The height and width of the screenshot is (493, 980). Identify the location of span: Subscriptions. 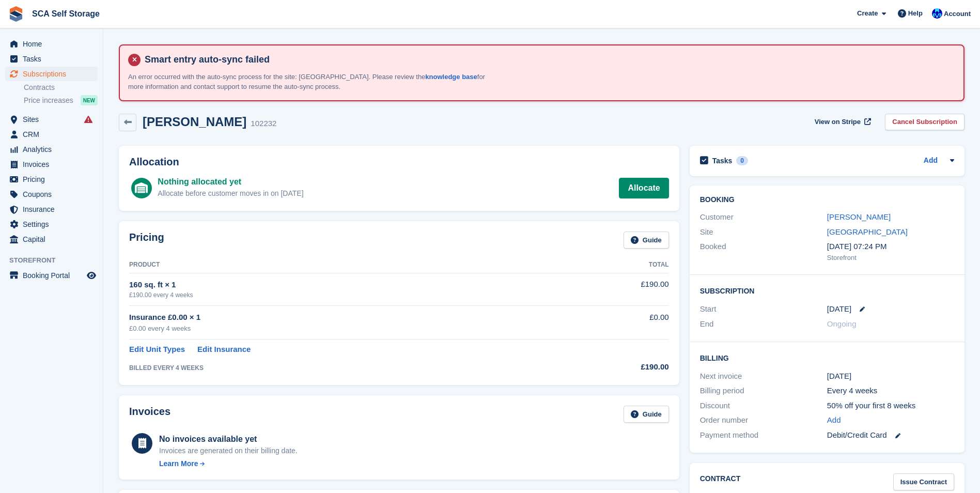
(54, 74).